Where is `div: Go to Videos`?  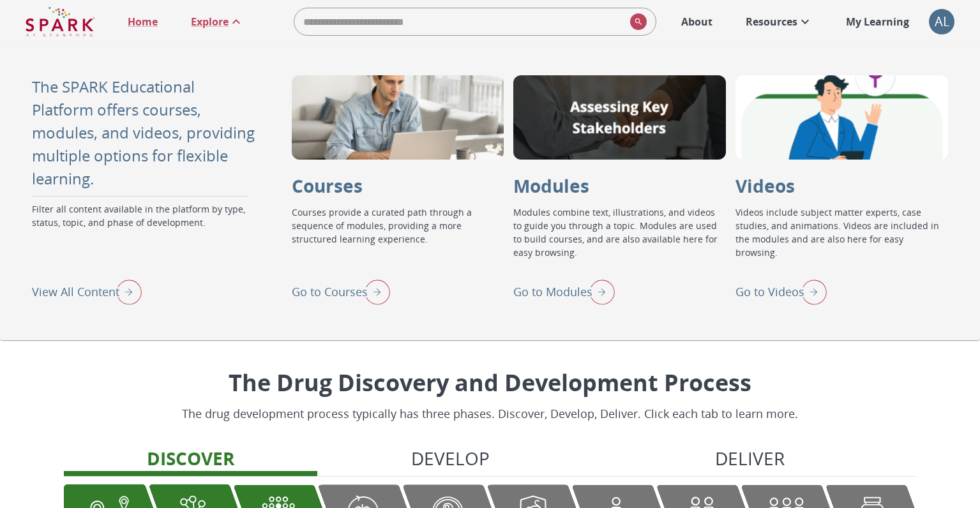
div: Go to Videos is located at coordinates (781, 292).